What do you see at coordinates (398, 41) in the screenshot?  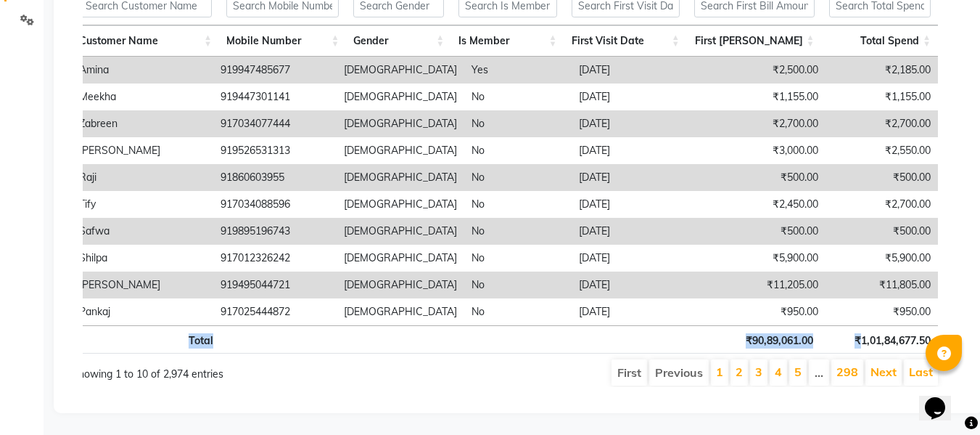 I see `th: Gender: activate to sort column ascending` at bounding box center [398, 41].